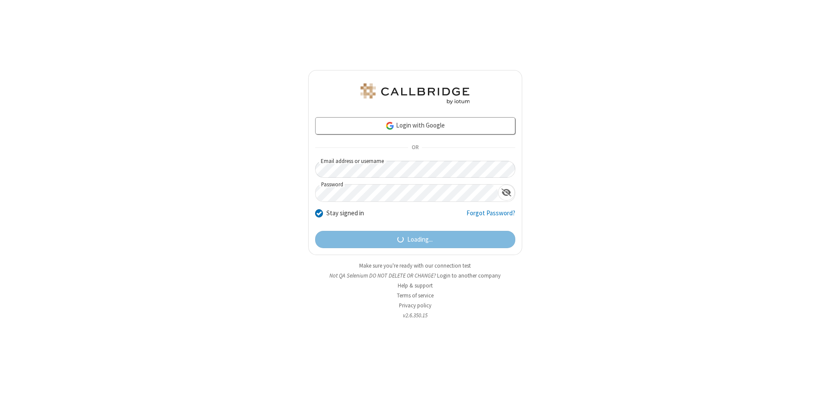 The width and height of the screenshot is (830, 396). Describe the element at coordinates (415, 169) in the screenshot. I see `input: Email address or username` at that location.